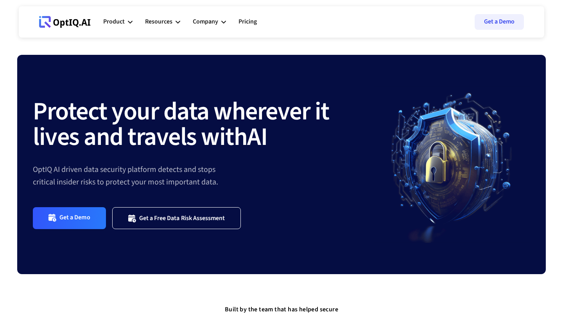 The width and height of the screenshot is (563, 318). I want to click on a: Pricing, so click(248, 22).